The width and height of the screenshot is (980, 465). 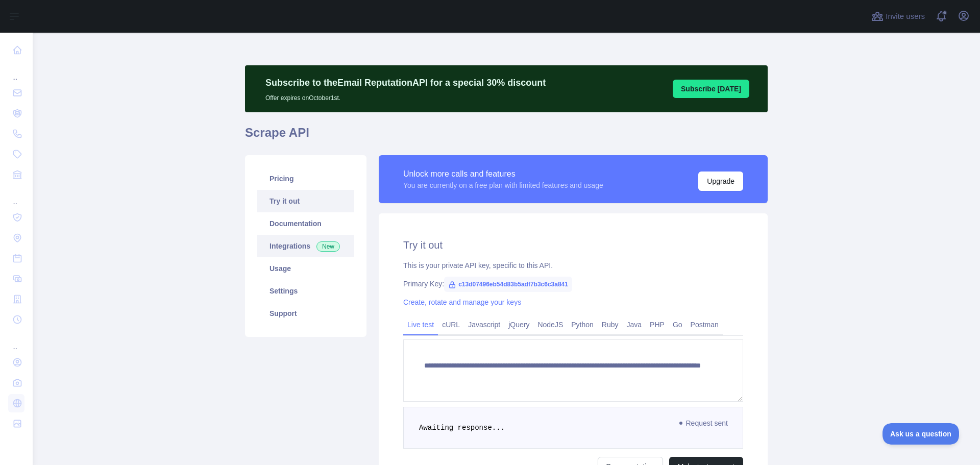 I want to click on a: Pricing, so click(x=306, y=179).